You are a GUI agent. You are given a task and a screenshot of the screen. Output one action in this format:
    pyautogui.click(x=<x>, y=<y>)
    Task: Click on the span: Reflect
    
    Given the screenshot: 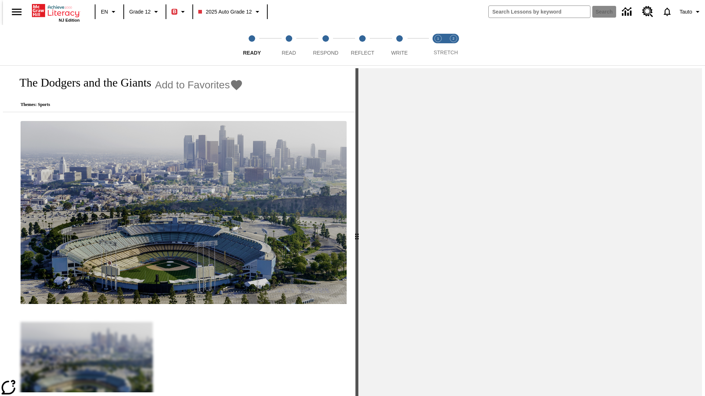 What is the action you would take?
    pyautogui.click(x=363, y=53)
    